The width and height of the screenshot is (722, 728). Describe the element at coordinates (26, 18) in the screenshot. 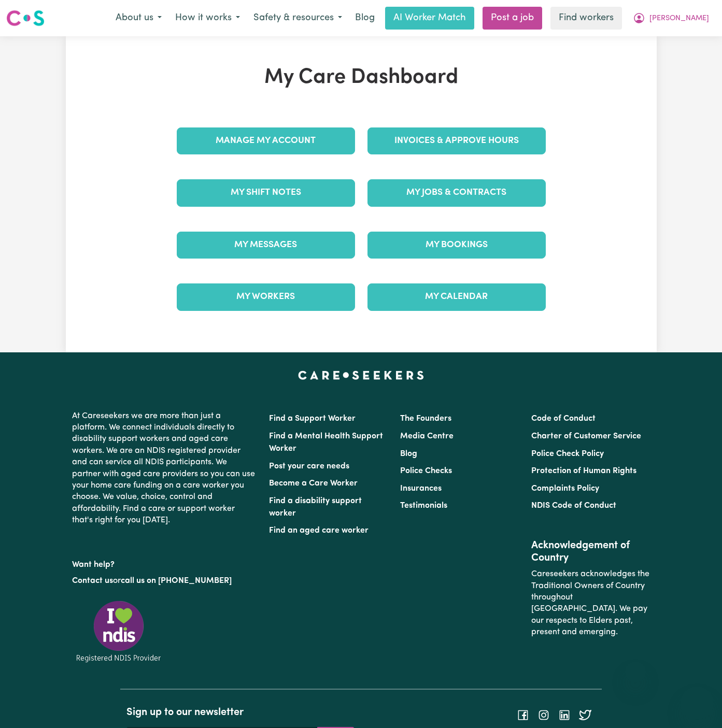

I see `img: Careseekers logo` at that location.